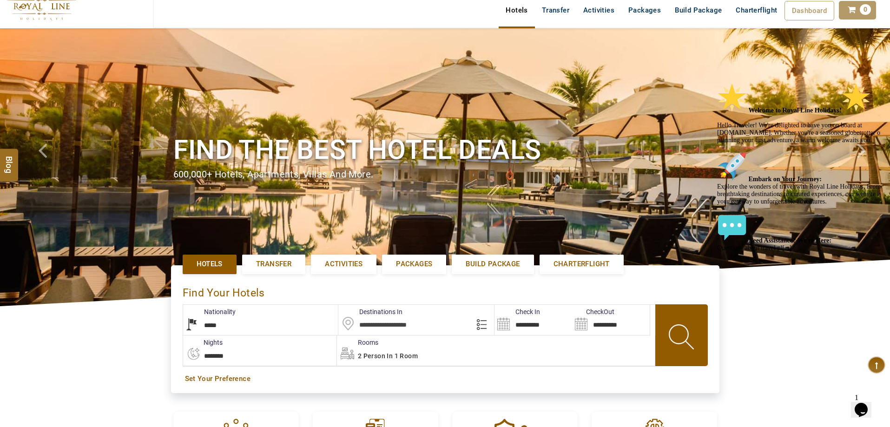 Image resolution: width=890 pixels, height=427 pixels. What do you see at coordinates (357, 342) in the screenshot?
I see `label: Rooms` at bounding box center [357, 342].